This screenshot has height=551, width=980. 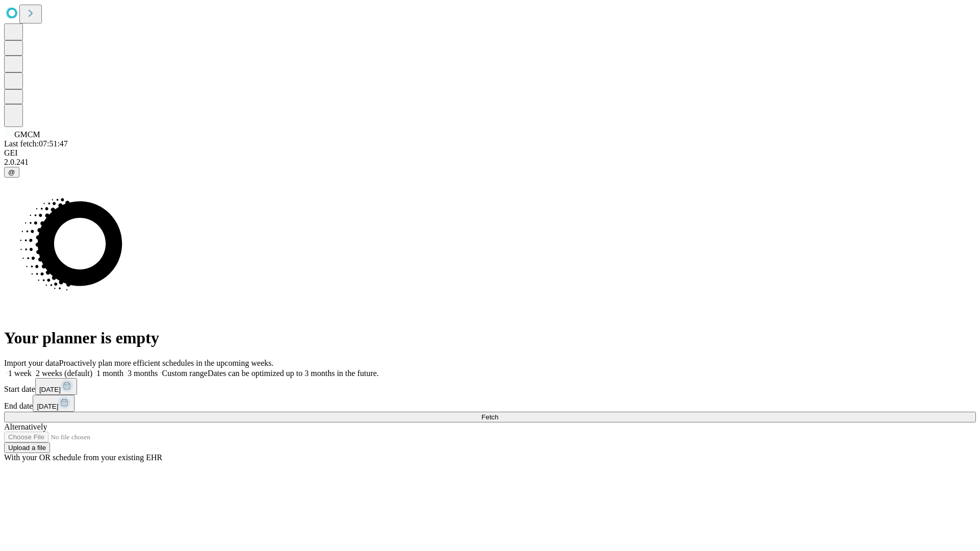 What do you see at coordinates (26, 427) in the screenshot?
I see `span: Alternatively` at bounding box center [26, 427].